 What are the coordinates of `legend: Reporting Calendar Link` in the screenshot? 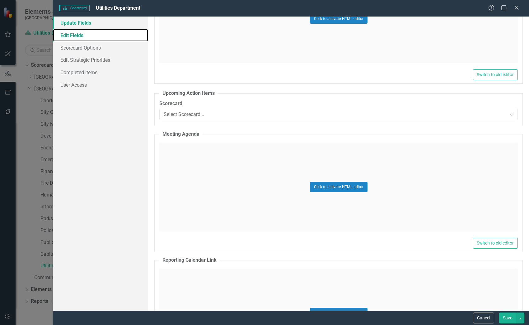 It's located at (190, 260).